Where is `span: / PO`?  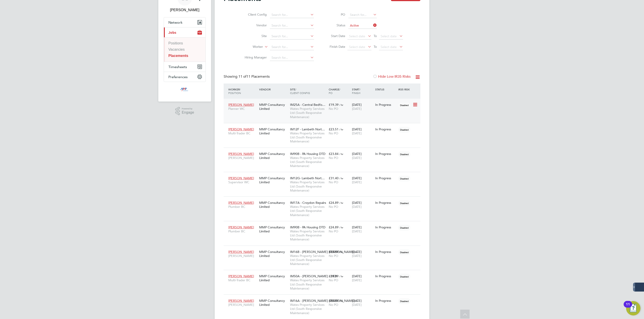 span: / PO is located at coordinates (335, 91).